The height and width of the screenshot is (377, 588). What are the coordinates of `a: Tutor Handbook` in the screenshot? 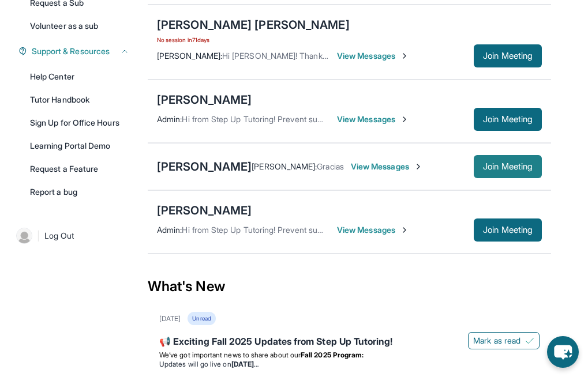 It's located at (80, 100).